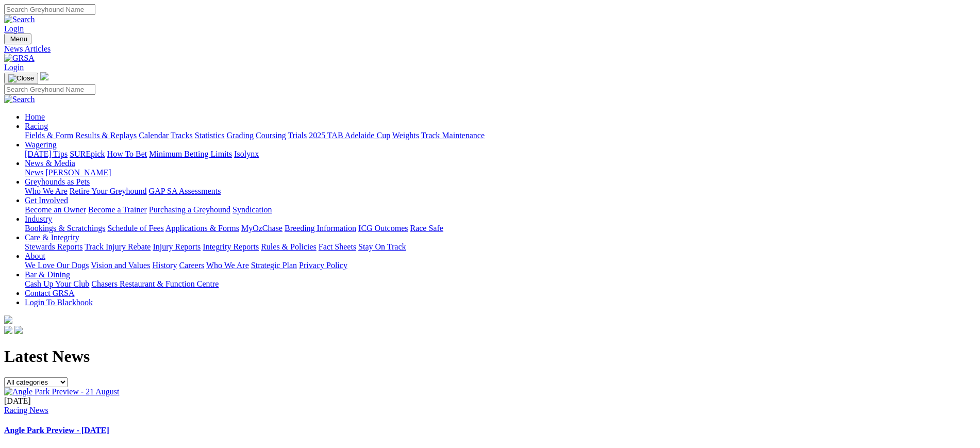  I want to click on a: Purchasing a Greyhound, so click(190, 209).